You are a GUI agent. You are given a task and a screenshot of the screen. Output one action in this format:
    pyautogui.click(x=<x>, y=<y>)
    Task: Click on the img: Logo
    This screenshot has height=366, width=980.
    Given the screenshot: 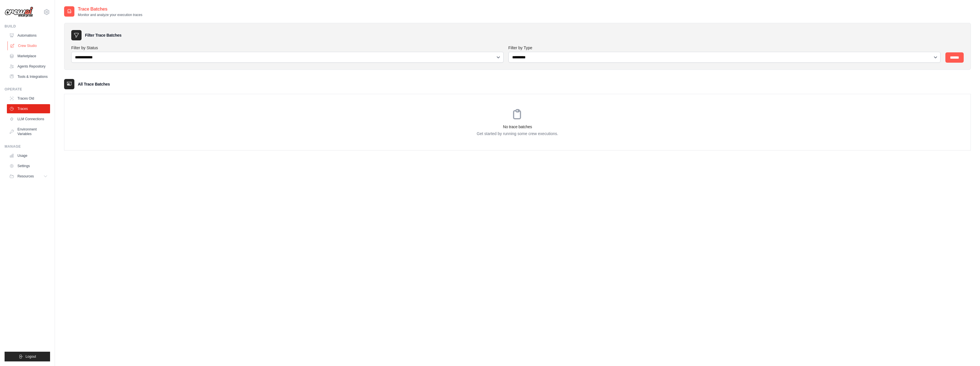 What is the action you would take?
    pyautogui.click(x=19, y=12)
    